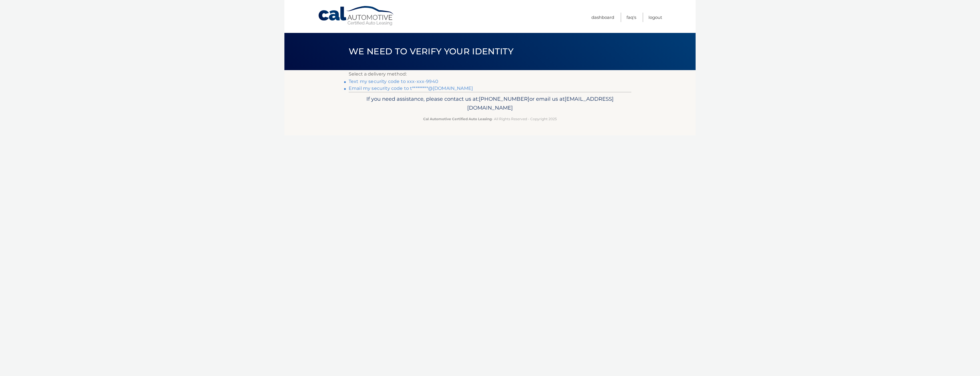 The image size is (980, 376). I want to click on p: Select a delivery method:, so click(490, 74).